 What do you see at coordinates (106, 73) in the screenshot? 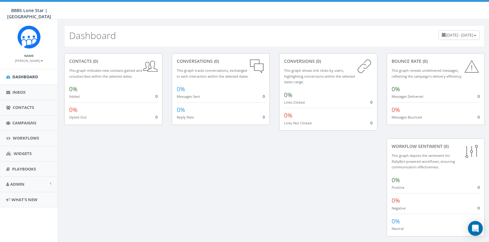
I see `small: This graph indicates new contacts gained and unsubscribes within the selected dates.` at bounding box center [106, 73].